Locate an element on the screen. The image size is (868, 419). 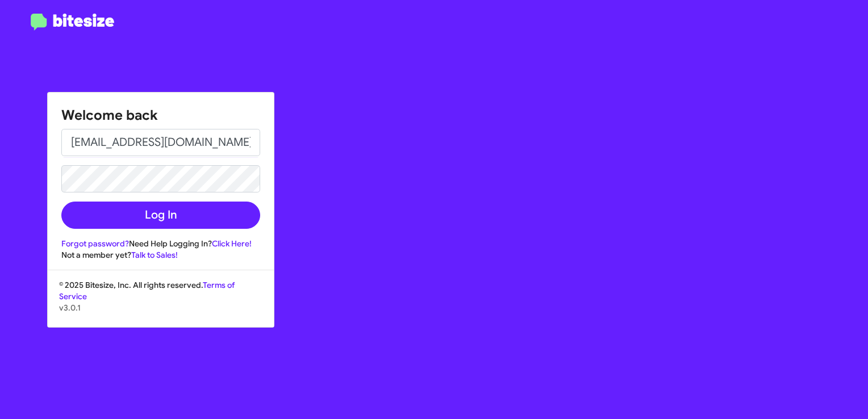
div: Need Help Logging In? is located at coordinates (160, 243).